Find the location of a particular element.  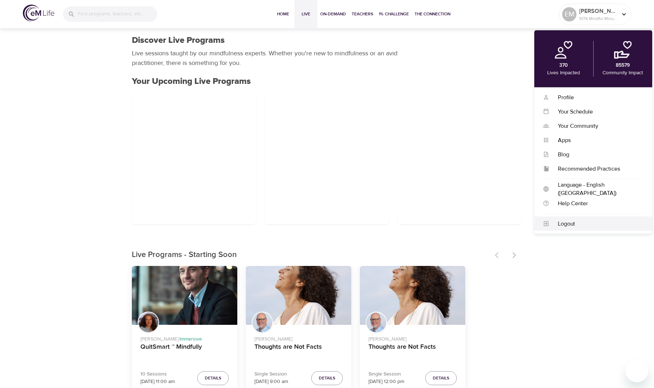

img: logo is located at coordinates (39, 13).